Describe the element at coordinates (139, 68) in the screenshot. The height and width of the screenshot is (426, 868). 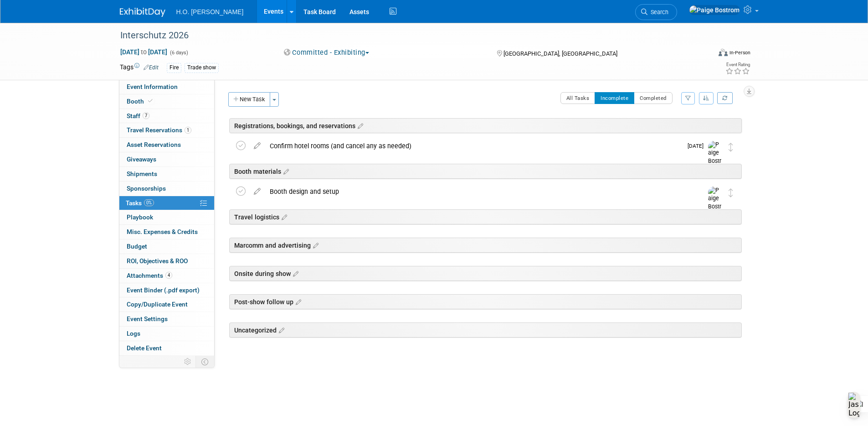
I see `td: Tags` at that location.